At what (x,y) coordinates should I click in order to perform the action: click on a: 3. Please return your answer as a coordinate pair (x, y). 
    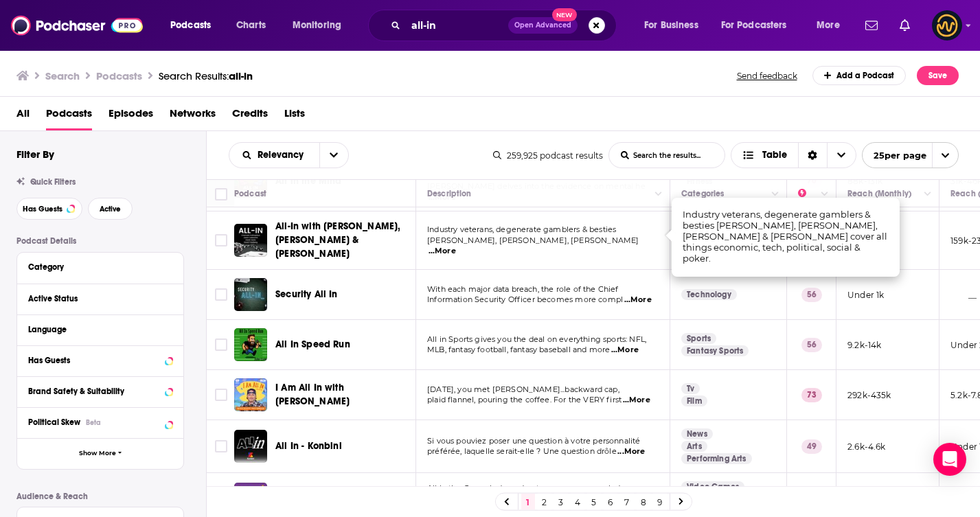
    Looking at the image, I should click on (562, 502).